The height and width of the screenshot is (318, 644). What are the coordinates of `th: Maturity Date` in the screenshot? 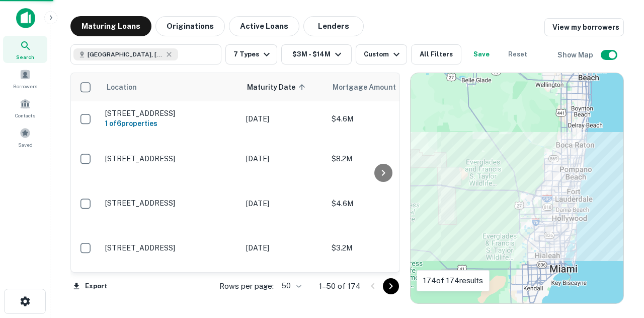 It's located at (284, 87).